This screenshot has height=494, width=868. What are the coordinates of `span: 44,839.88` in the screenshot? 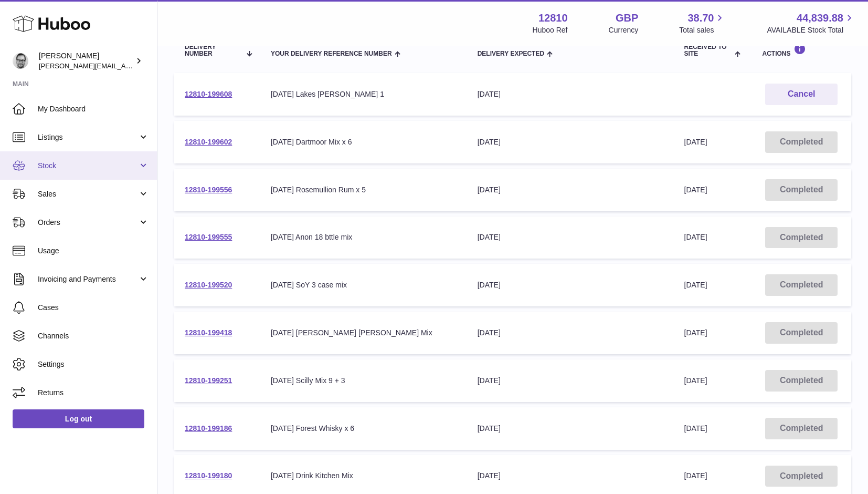 It's located at (820, 18).